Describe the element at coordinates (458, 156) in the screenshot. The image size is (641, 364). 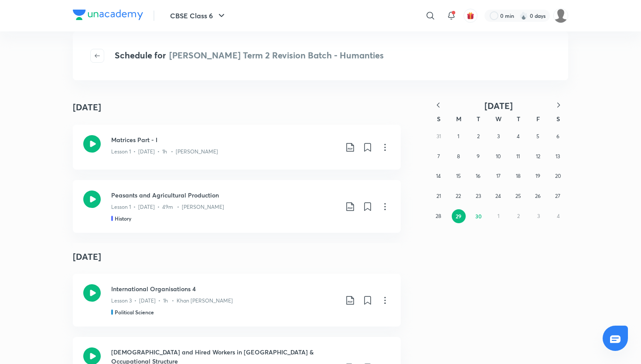
I see `abbr: September 8, 2025` at that location.